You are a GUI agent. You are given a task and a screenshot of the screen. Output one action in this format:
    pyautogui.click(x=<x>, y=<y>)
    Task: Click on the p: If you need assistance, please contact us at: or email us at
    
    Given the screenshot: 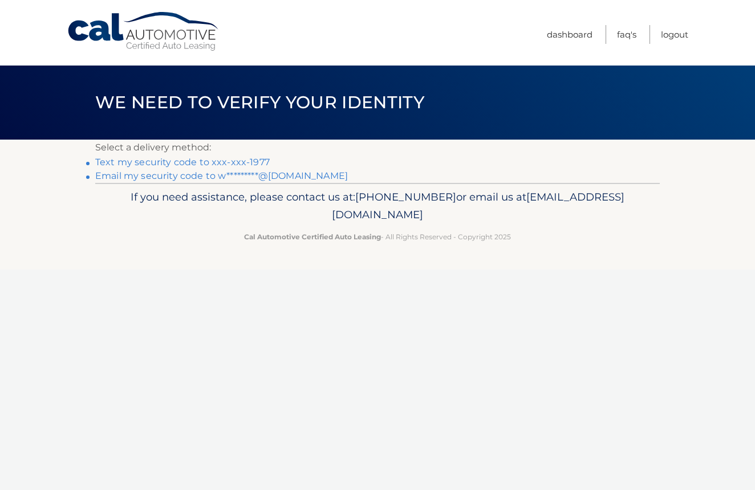 What is the action you would take?
    pyautogui.click(x=377, y=206)
    